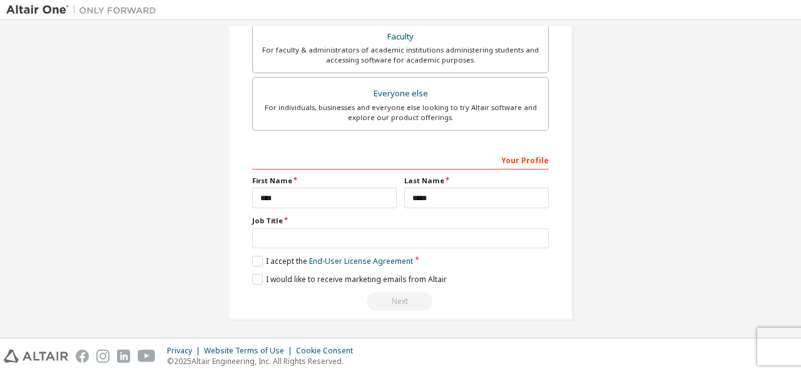 The width and height of the screenshot is (801, 374). What do you see at coordinates (400, 94) in the screenshot?
I see `div: Everyone else` at bounding box center [400, 94].